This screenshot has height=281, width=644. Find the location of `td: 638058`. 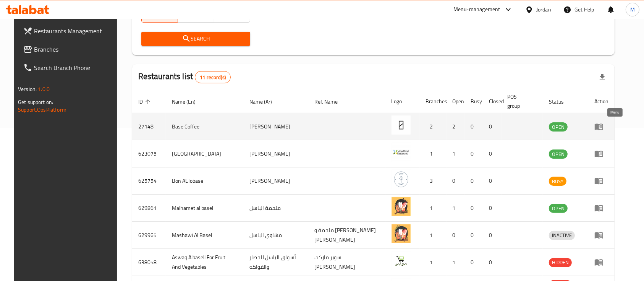

td: 638058 is located at coordinates (149, 262).